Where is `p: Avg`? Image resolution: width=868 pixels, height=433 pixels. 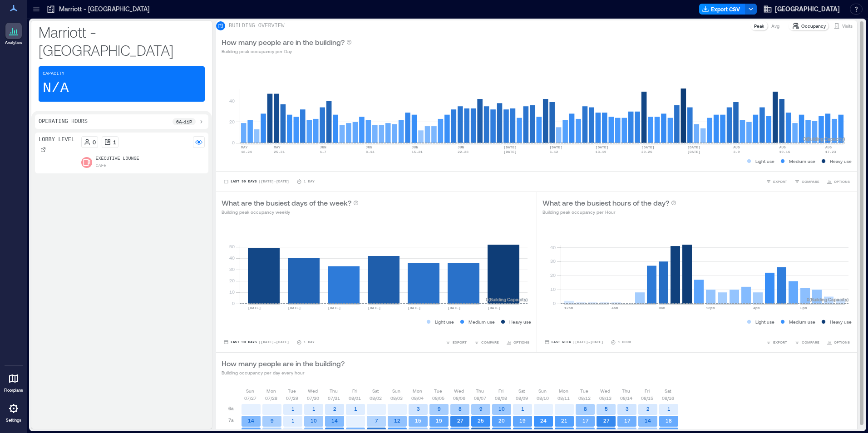
p: Avg is located at coordinates (776, 26).